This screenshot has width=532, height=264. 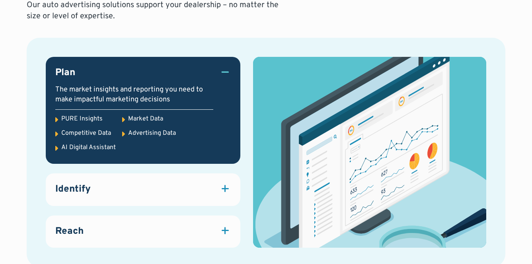 I want to click on img: dashboard, so click(x=369, y=152).